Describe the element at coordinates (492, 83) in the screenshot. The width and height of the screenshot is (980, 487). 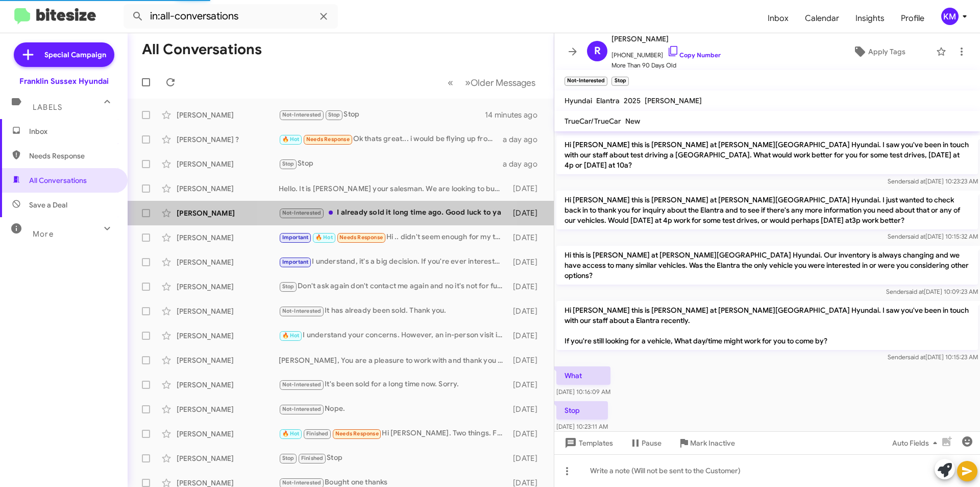
I see `nav: Page navigation example` at that location.